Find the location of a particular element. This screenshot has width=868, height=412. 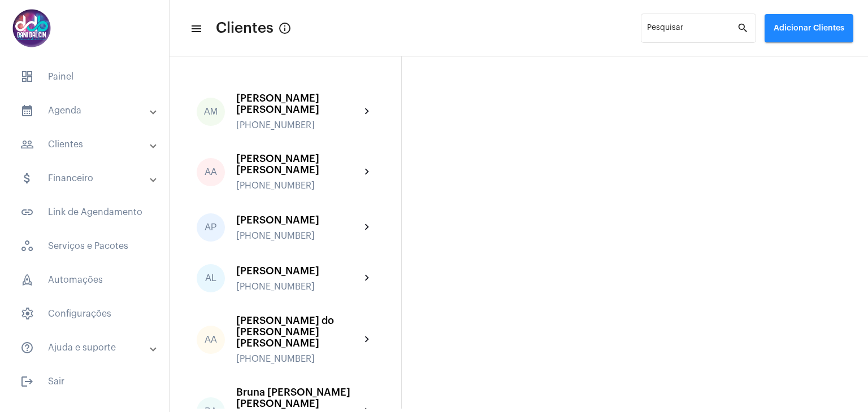

span: Adicionar Clientes is located at coordinates (808, 28).